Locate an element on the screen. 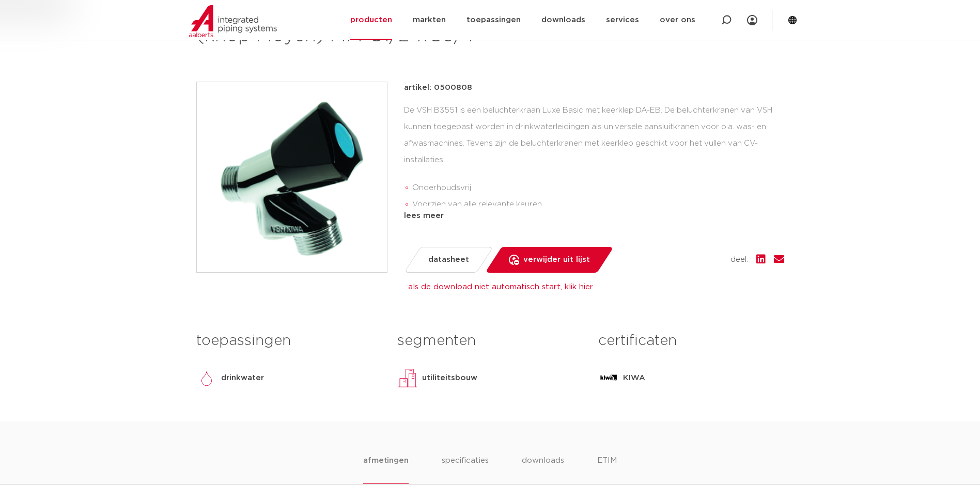  img: drinkwater is located at coordinates (206, 378).